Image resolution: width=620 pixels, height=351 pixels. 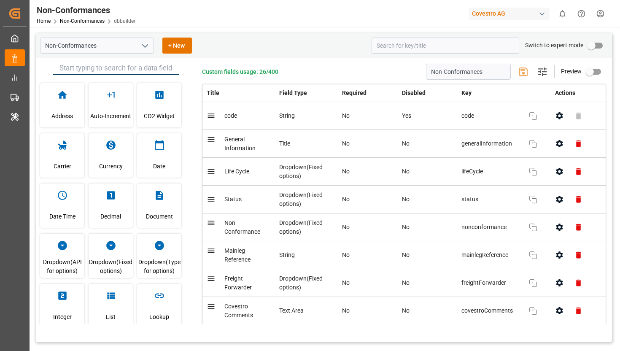 What do you see at coordinates (404, 144) in the screenshot?
I see `tr: General InformationTitleNoNogeneralInformation` at bounding box center [404, 144].